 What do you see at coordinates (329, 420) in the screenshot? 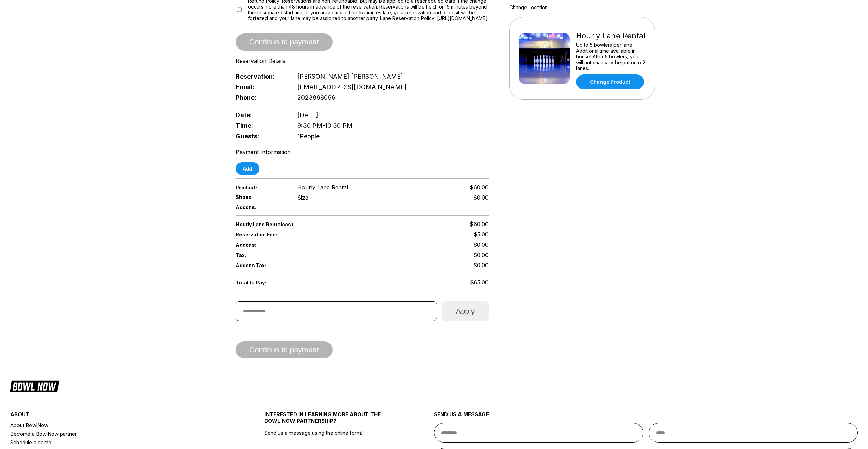
I see `div: INTERESTED IN LEARNING MORE ABOUT THE BOWL NOW PARTNERSHIP?` at bounding box center [329, 420].